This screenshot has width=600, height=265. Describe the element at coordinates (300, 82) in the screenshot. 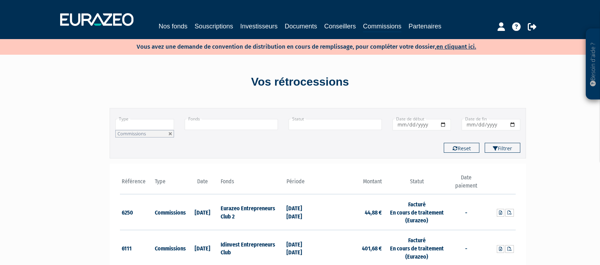

I see `div: Vos rétrocessions` at that location.